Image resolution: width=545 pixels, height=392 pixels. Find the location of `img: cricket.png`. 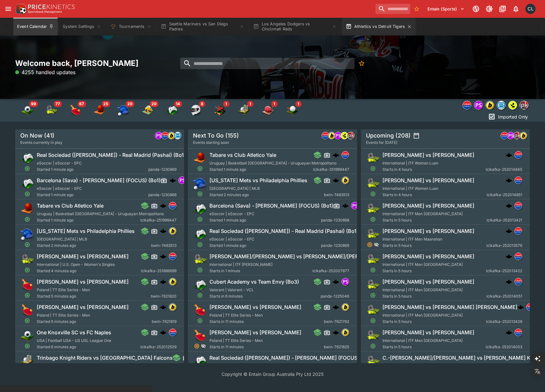

img: cricket.png is located at coordinates (27, 361).